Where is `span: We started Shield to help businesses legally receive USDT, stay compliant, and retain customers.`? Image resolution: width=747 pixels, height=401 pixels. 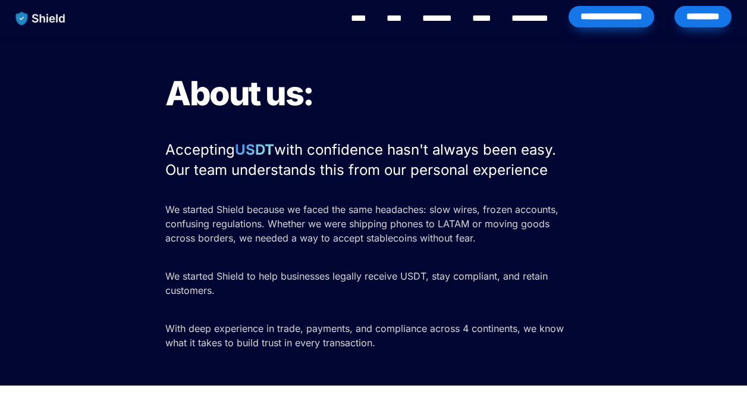
span: We started Shield to help businesses legally receive USDT, stay compliant, and retain customers. is located at coordinates (358, 283).